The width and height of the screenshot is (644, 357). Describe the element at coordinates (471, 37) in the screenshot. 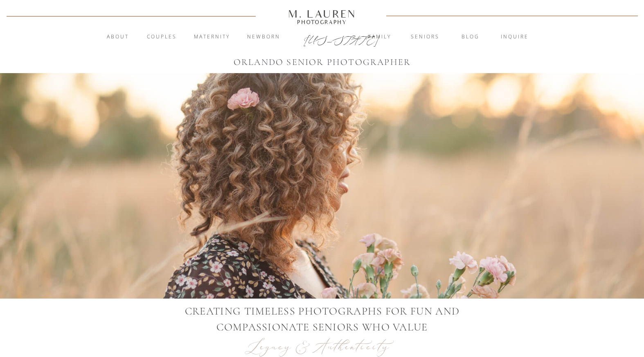

I see `nav: blog` at that location.